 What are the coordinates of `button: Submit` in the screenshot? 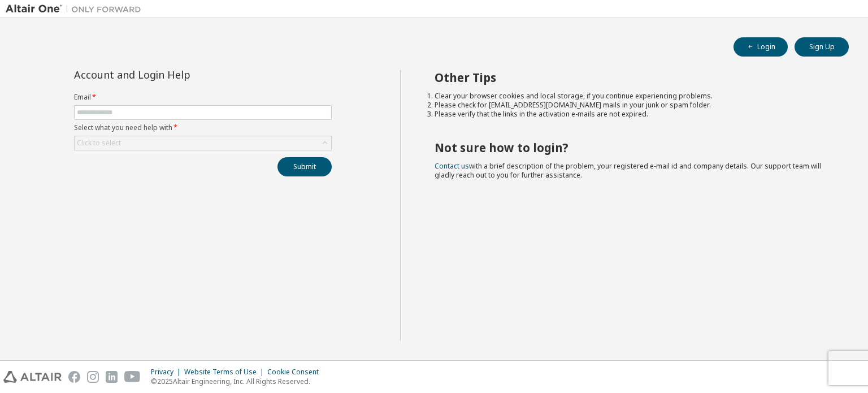 It's located at (305, 167).